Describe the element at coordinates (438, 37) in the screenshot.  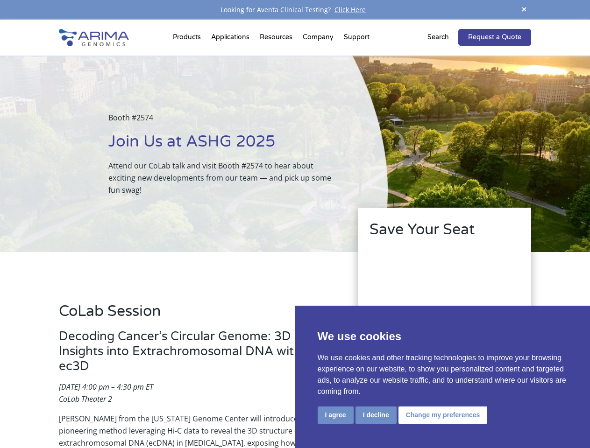
I see `p: Search` at that location.